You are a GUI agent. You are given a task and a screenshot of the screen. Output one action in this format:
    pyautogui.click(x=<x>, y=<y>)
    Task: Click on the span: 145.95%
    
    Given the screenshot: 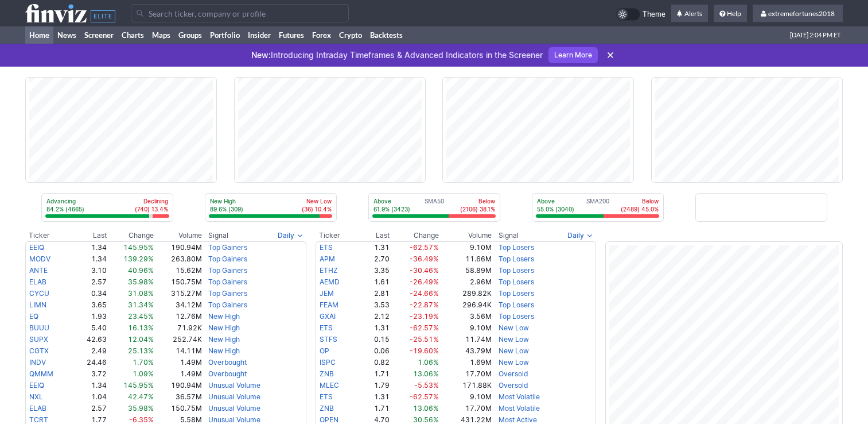 What is the action you would take?
    pyautogui.click(x=138, y=247)
    